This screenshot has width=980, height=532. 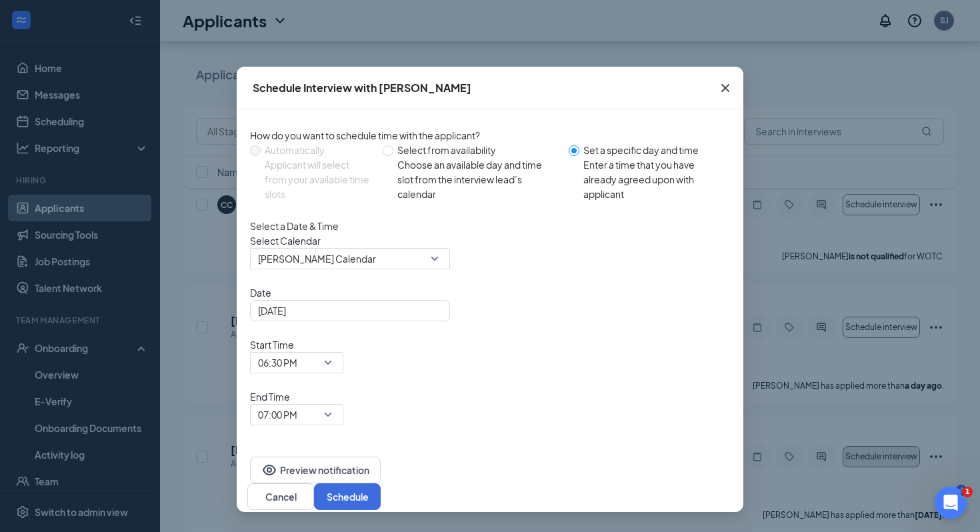 I want to click on span: Start Time, so click(x=297, y=344).